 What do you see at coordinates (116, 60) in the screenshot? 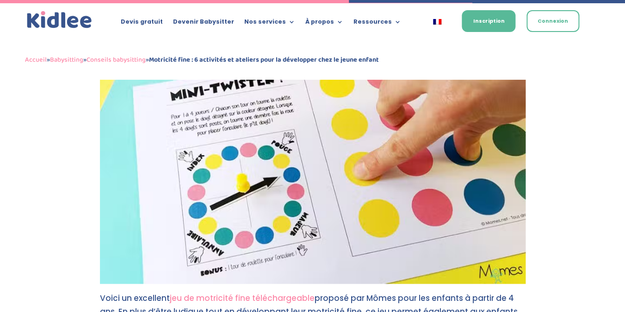
I see `a: Conseils babysitting` at bounding box center [116, 60].